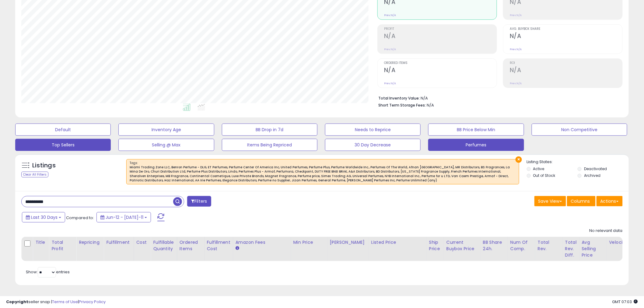 This screenshot has width=644, height=308. I want to click on span: Tags :, so click(322, 172).